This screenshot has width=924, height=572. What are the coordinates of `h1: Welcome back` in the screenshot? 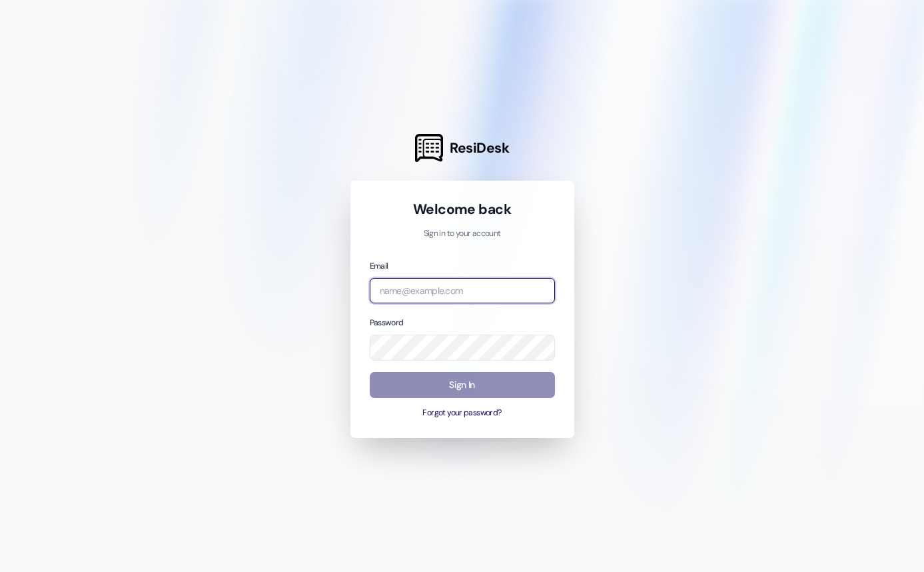 It's located at (462, 209).